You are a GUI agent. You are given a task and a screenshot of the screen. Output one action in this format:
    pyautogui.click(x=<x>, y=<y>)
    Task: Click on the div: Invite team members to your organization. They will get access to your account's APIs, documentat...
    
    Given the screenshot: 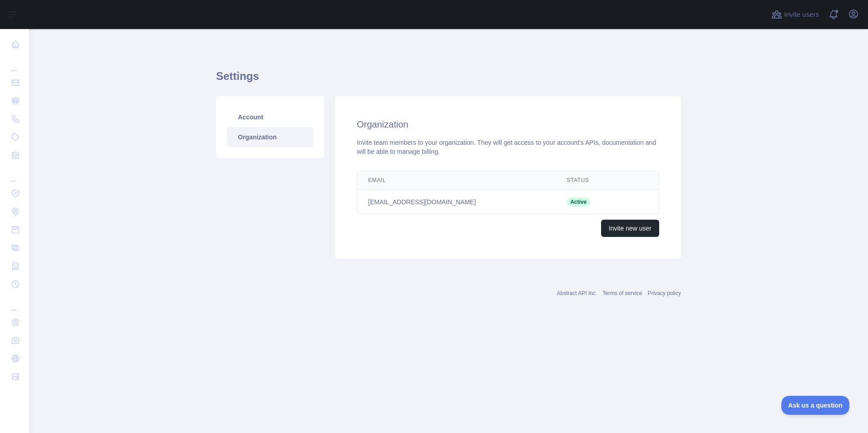 What is the action you would take?
    pyautogui.click(x=508, y=147)
    